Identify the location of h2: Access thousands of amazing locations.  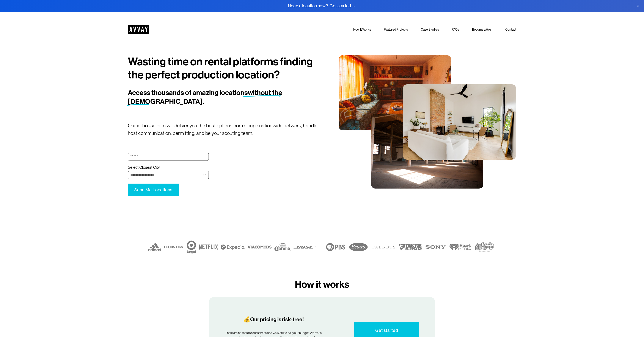
(209, 97).